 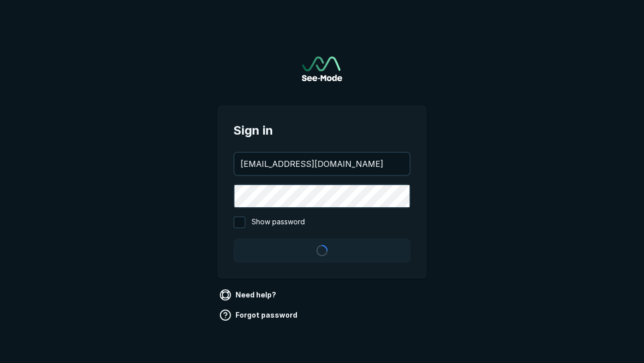 I want to click on a: Need help?, so click(x=249, y=294).